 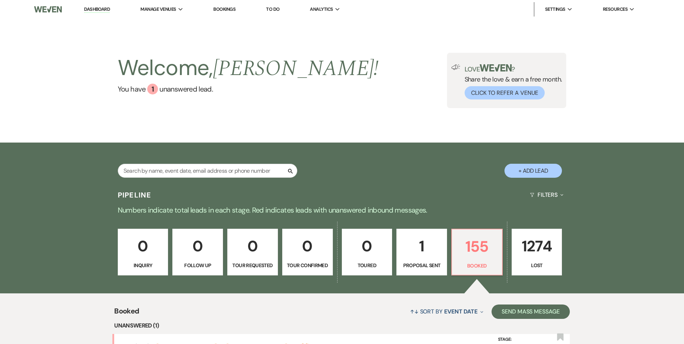 I want to click on button: Send Mass Message, so click(x=531, y=312).